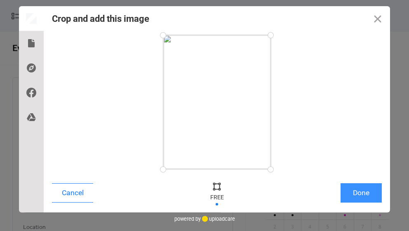  What do you see at coordinates (31, 68) in the screenshot?
I see `div: Direct Link` at bounding box center [31, 68].